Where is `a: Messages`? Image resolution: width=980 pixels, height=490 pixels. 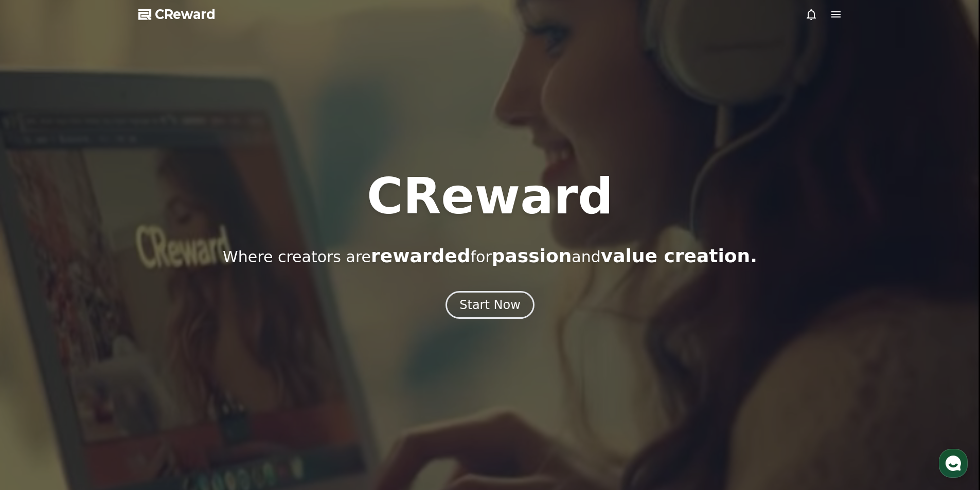
a: Messages is located at coordinates (100, 339).